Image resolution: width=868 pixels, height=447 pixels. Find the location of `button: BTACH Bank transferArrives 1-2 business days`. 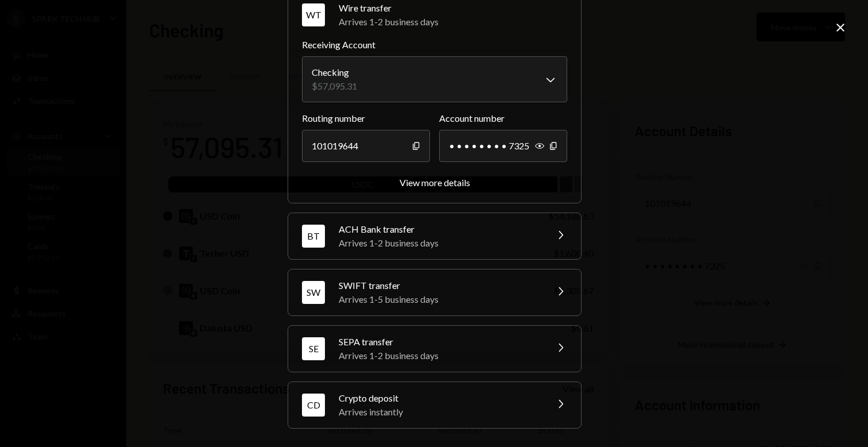

button: BTACH Bank transferArrives 1-2 business days is located at coordinates (435, 236).